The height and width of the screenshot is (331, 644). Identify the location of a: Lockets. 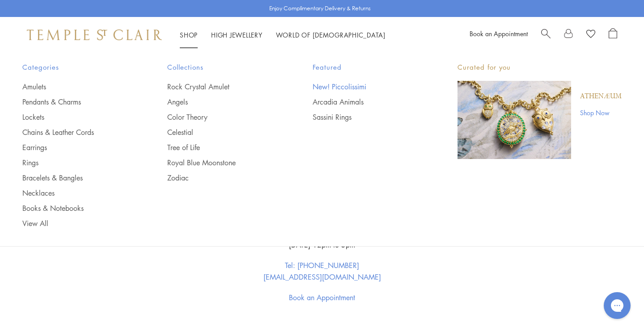
(77, 117).